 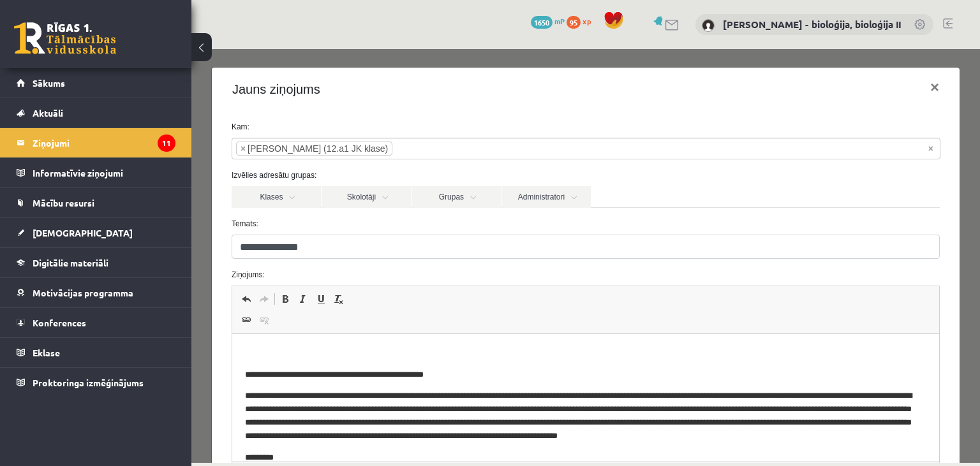 What do you see at coordinates (130, 250) in the screenshot?
I see `a: Underline (Ctrl+U)` at bounding box center [130, 250].